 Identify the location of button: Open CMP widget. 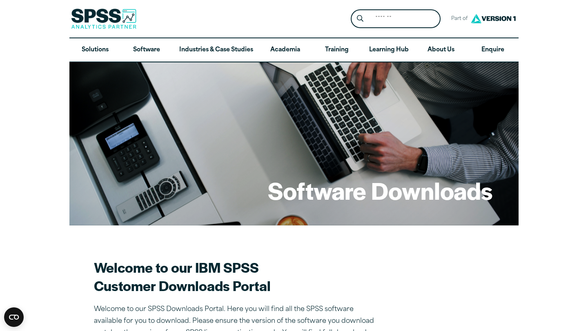
(14, 317).